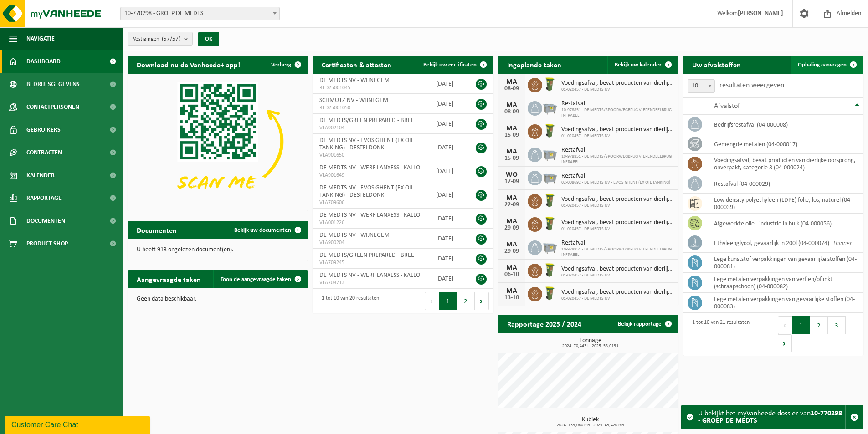 This screenshot has height=434, width=868. I want to click on td: restafval (04-000029), so click(785, 184).